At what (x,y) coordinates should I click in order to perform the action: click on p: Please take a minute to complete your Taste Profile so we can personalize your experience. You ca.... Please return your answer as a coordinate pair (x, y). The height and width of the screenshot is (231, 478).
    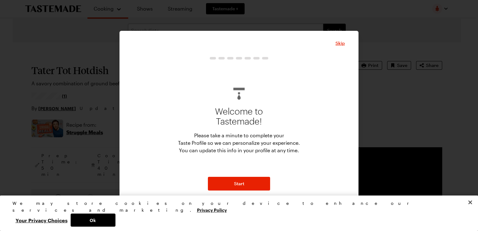
    Looking at the image, I should click on (239, 143).